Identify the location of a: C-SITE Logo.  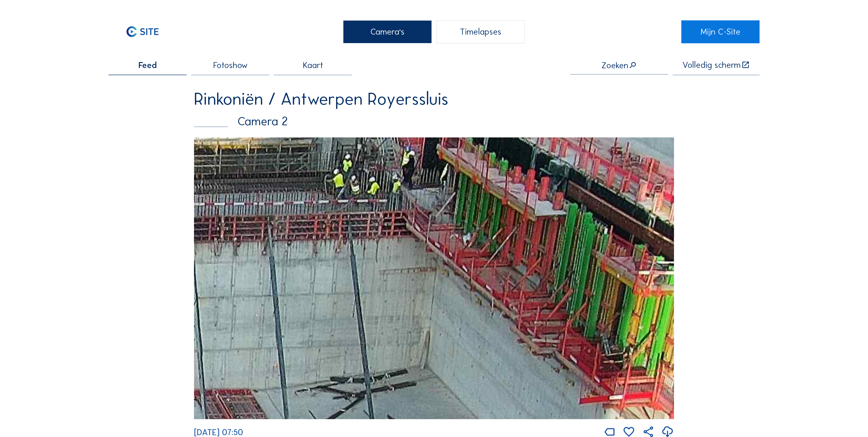
(147, 32).